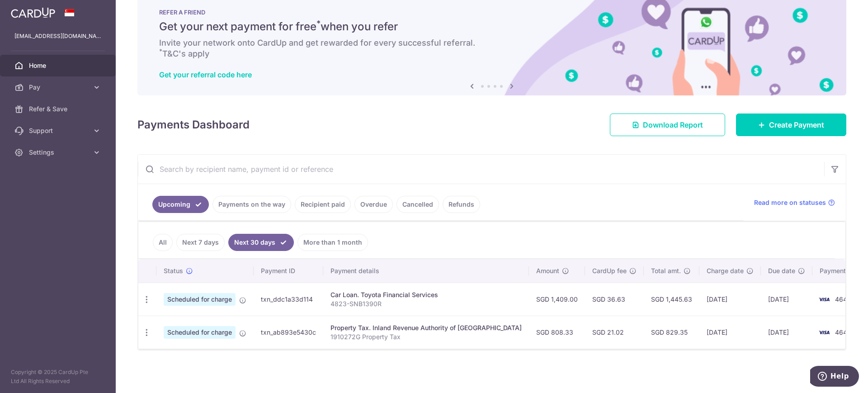 The height and width of the screenshot is (393, 868). Describe the element at coordinates (610, 271) in the screenshot. I see `span: CardUp fee` at that location.